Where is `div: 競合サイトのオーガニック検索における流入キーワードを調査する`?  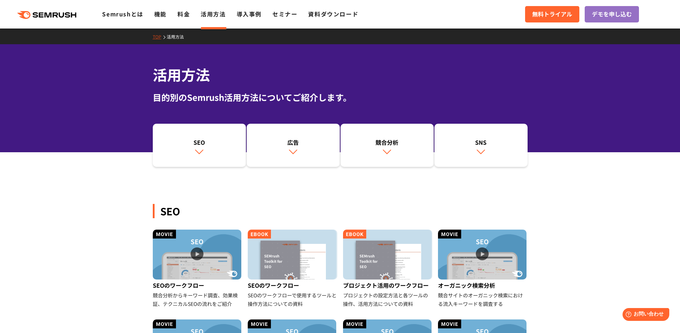
div: 競合サイトのオーガニック検索における流入キーワードを調査する is located at coordinates (482, 300).